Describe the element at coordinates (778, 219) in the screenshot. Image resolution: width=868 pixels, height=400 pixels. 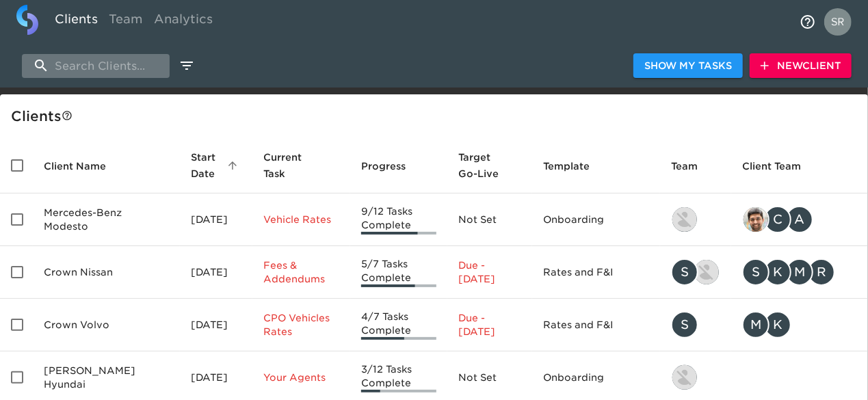
I see `div: C` at that location.